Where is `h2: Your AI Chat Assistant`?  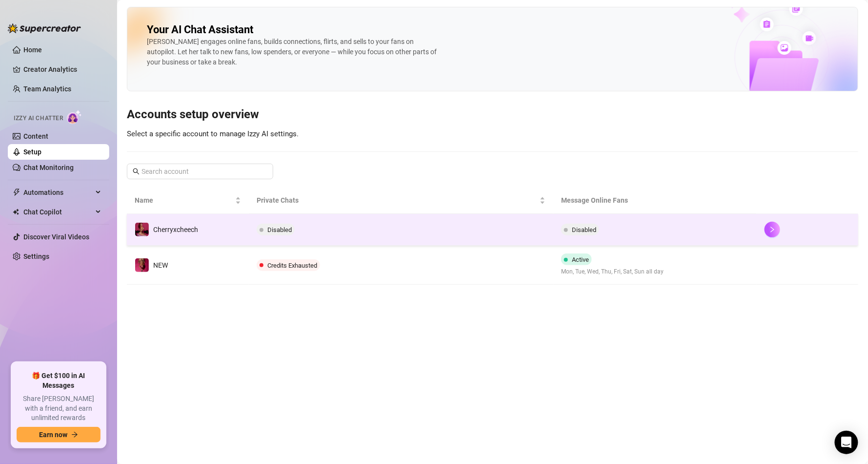
h2: Your AI Chat Assistant is located at coordinates (200, 30).